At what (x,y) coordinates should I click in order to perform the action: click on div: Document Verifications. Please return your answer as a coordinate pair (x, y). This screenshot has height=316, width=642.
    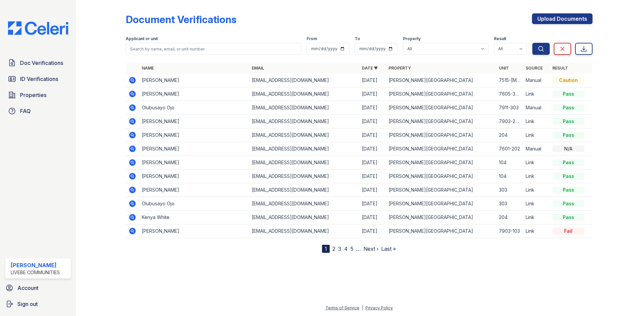
    Looking at the image, I should click on (181, 19).